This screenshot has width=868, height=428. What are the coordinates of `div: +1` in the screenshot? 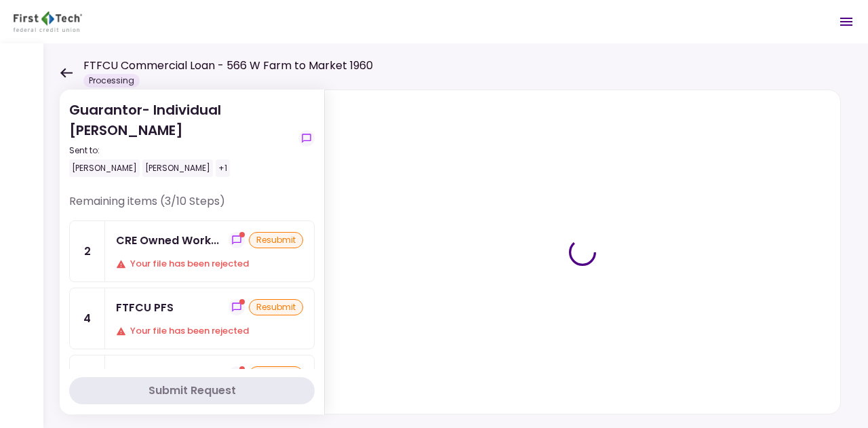 It's located at (223, 168).